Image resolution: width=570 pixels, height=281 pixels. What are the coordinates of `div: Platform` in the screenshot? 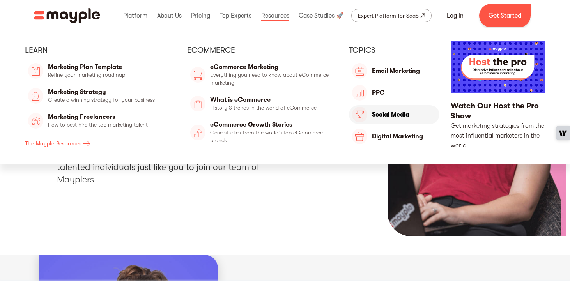 It's located at (135, 16).